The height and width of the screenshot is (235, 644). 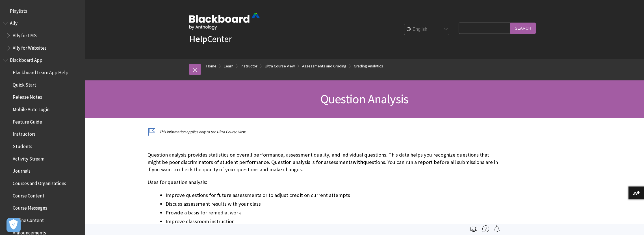 I want to click on p: Question analysis provides statistics on overall performance, assessment quality, and individual ..., so click(x=323, y=162).